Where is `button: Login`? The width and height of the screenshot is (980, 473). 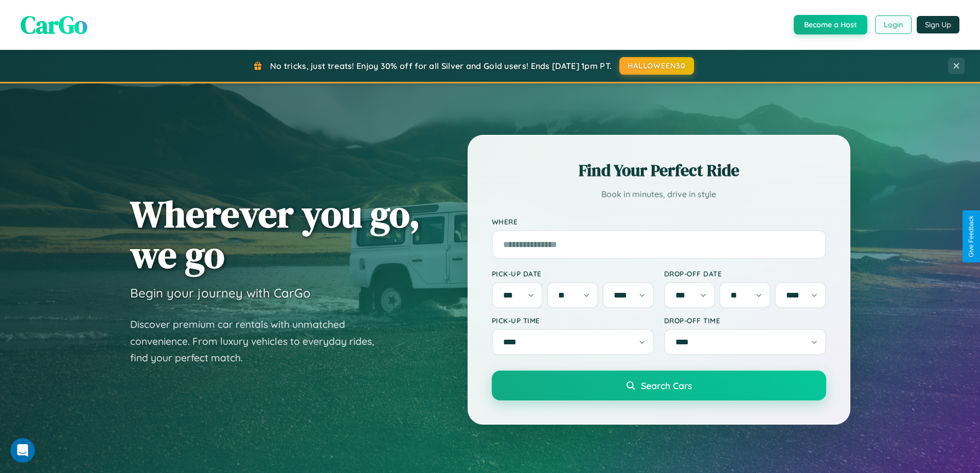 button: Login is located at coordinates (894, 25).